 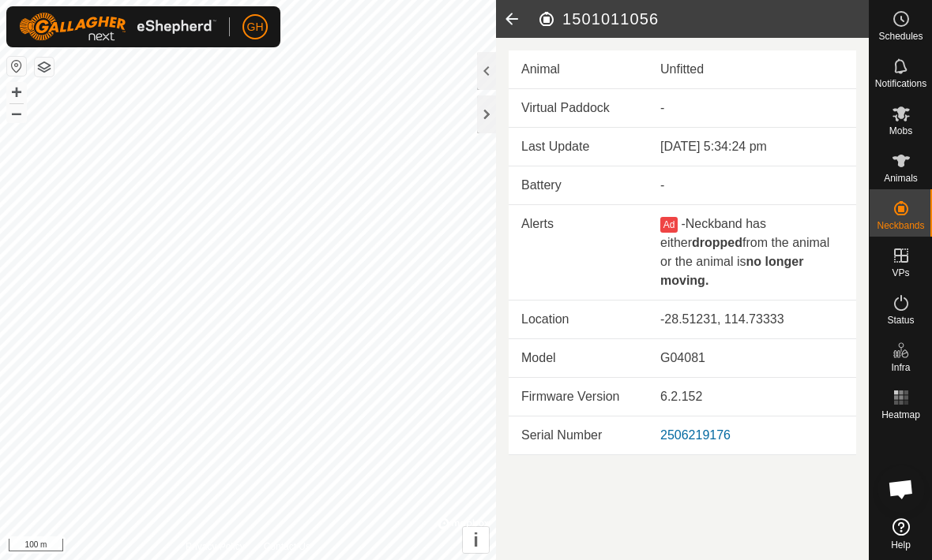 I want to click on a: 2506219176, so click(x=695, y=435).